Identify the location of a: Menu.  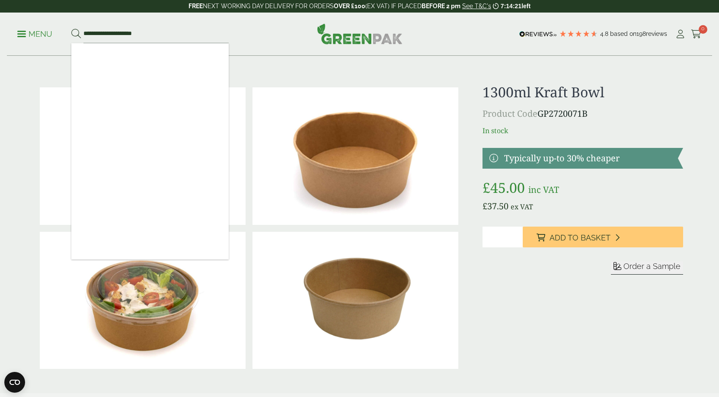
(35, 33).